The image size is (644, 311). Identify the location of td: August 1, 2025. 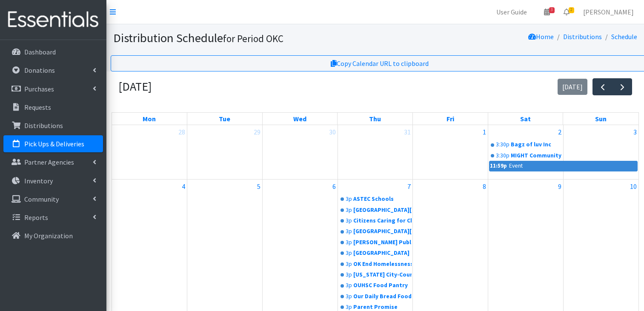
(450, 152).